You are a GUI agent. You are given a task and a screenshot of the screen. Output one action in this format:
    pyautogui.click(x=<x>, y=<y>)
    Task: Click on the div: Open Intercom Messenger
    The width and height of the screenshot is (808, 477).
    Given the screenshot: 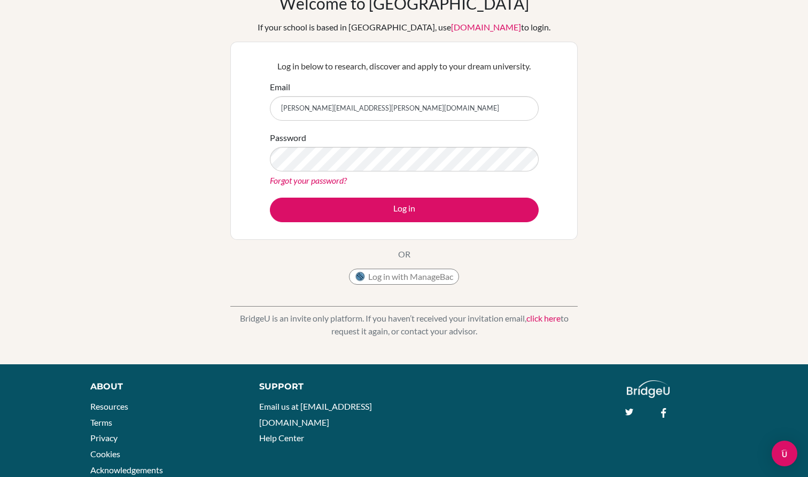 What is the action you would take?
    pyautogui.click(x=784, y=454)
    